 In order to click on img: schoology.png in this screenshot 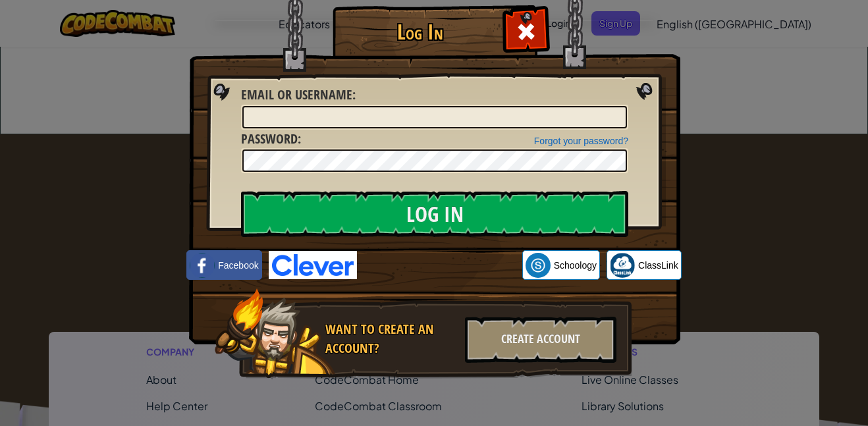, I will do `click(539, 265)`.